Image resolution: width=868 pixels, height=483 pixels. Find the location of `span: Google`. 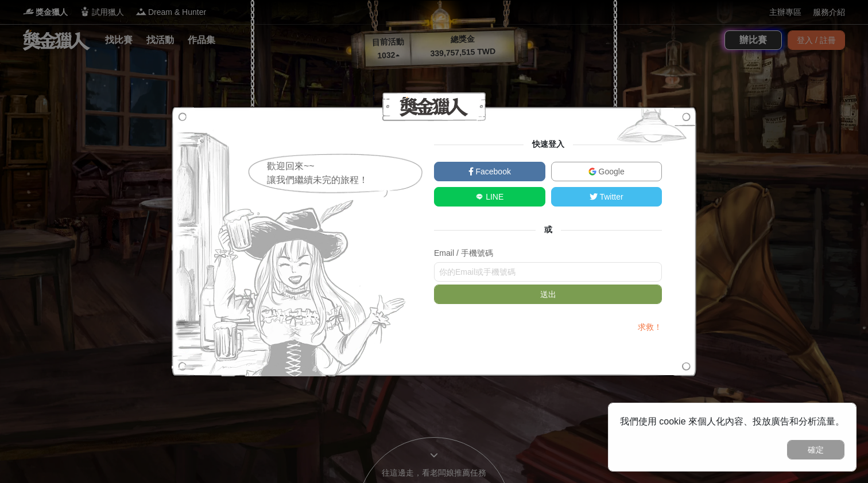

span: Google is located at coordinates (610, 171).